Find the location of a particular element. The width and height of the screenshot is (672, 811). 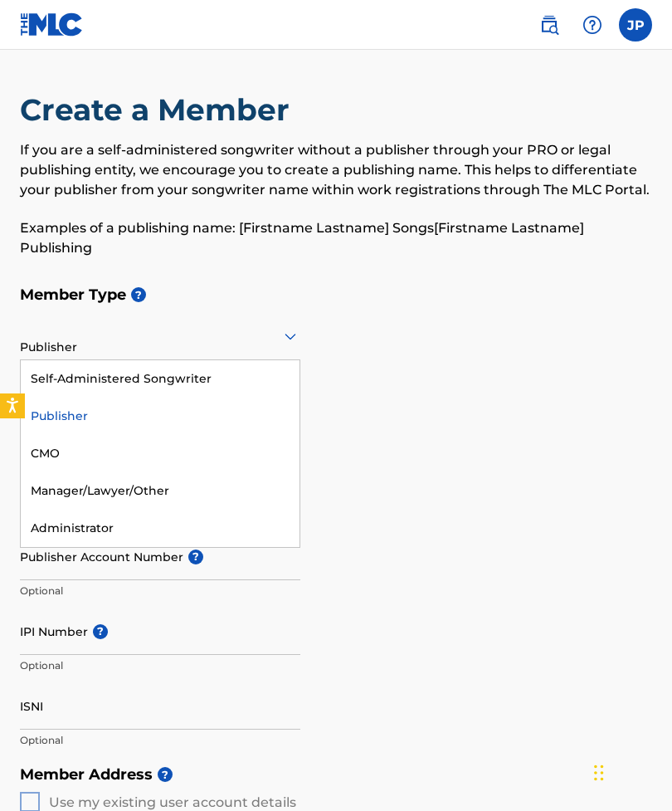

div: Help is located at coordinates (593, 25).